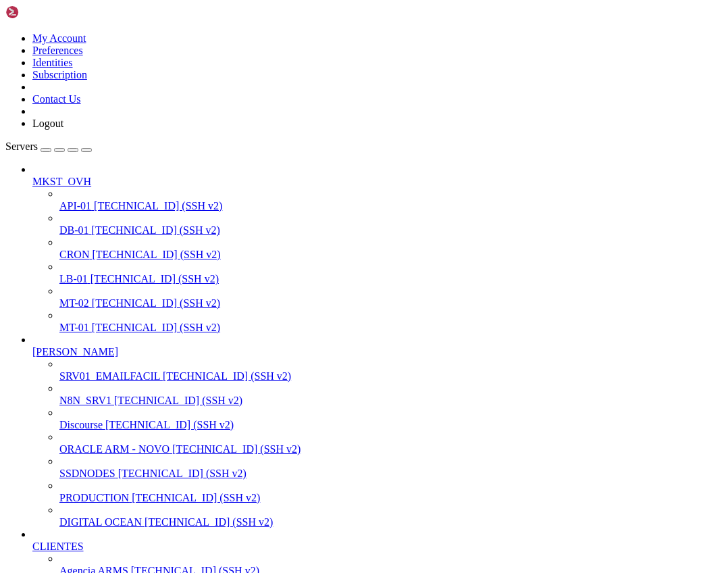 The width and height of the screenshot is (728, 573). What do you see at coordinates (57, 50) in the screenshot?
I see `a: Preferences` at bounding box center [57, 50].